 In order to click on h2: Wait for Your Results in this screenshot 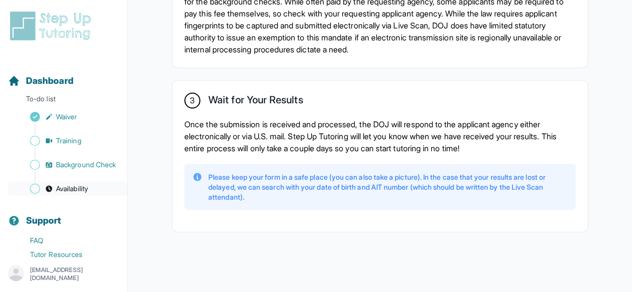, I will do `click(255, 102)`.